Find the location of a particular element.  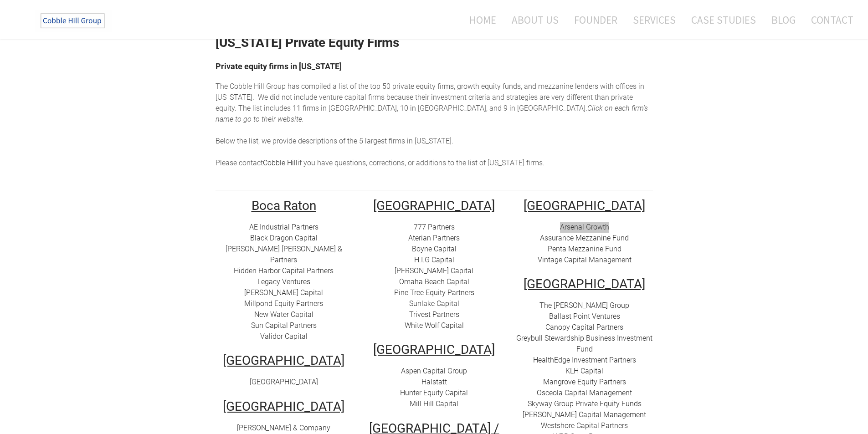

a: Westshore Capital Partners is located at coordinates (585, 426).